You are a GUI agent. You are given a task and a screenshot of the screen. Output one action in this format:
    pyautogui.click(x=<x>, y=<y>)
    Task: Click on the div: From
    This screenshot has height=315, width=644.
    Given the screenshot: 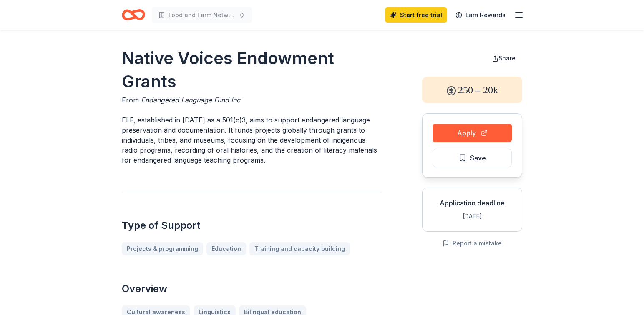 What is the action you would take?
    pyautogui.click(x=252, y=100)
    